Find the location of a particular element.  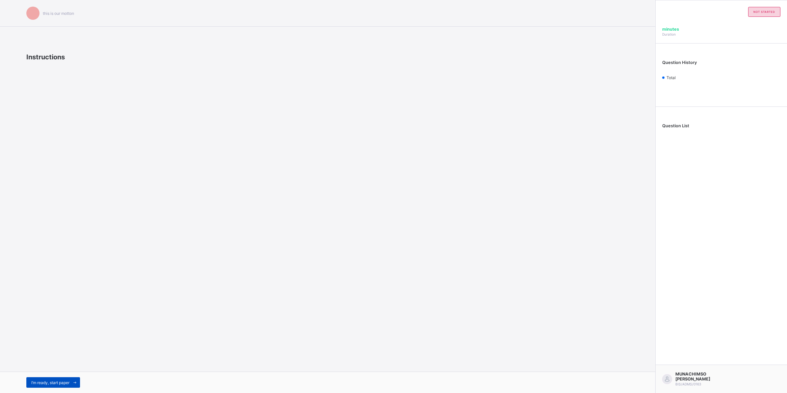

span: Instructions is located at coordinates (45, 57).